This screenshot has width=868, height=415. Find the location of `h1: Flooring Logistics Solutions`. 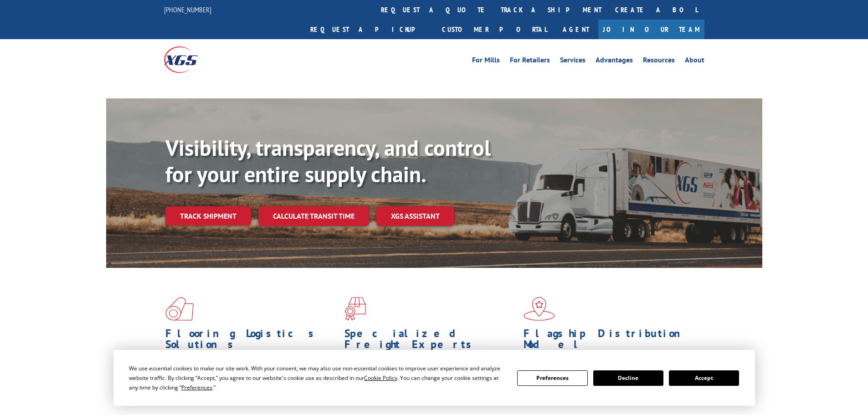

h1: Flooring Logistics Solutions is located at coordinates (251, 341).